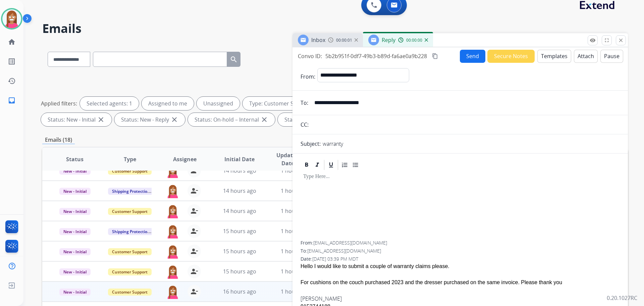 The image size is (644, 306). I want to click on p: From:, so click(308, 76).